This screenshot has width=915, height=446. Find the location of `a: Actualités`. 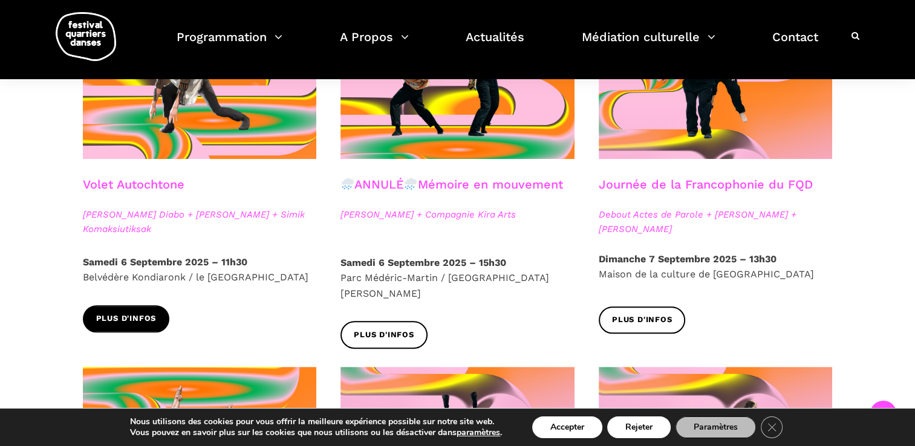

a: Actualités is located at coordinates (494, 44).